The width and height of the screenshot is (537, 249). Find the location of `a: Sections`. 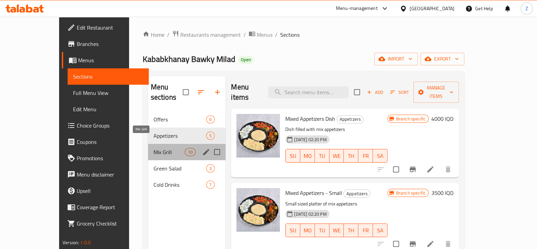

a: Sections is located at coordinates (108, 76).